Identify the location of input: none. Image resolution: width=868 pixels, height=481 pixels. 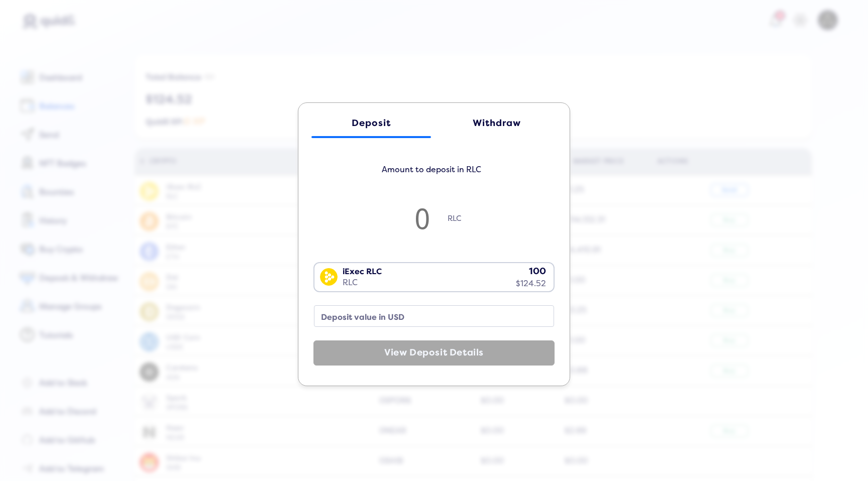
(434, 316).